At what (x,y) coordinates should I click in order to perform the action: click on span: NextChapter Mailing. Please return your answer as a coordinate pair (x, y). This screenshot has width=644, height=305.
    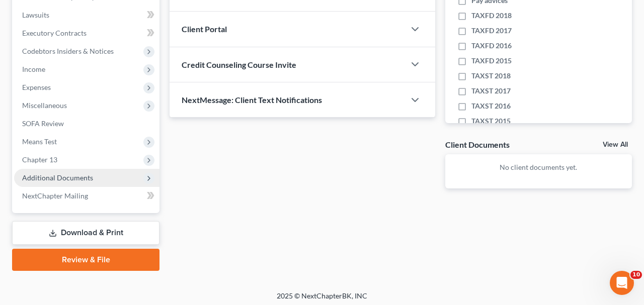
    Looking at the image, I should click on (55, 196).